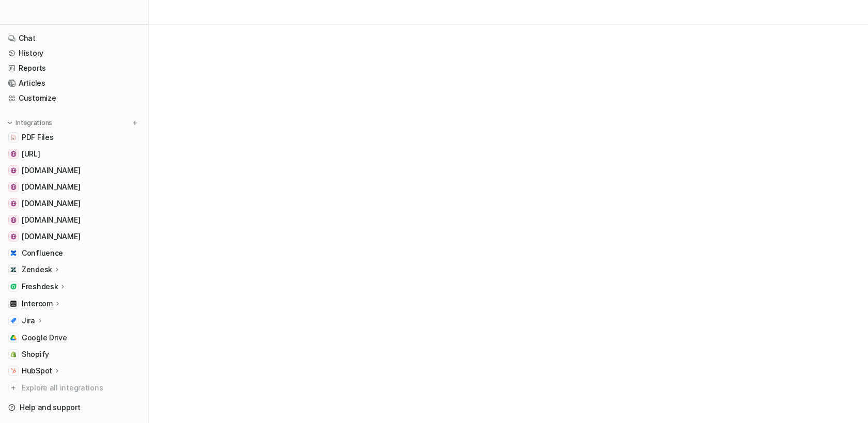  What do you see at coordinates (13, 253) in the screenshot?
I see `img: Confluence` at bounding box center [13, 253].